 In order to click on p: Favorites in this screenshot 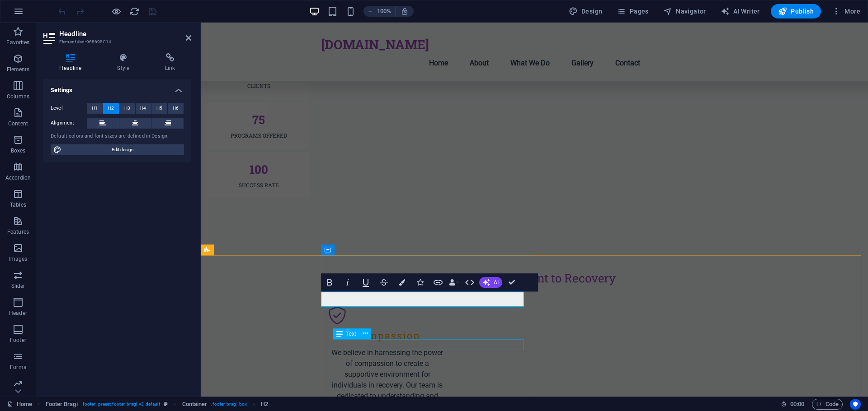, I will do `click(17, 42)`.